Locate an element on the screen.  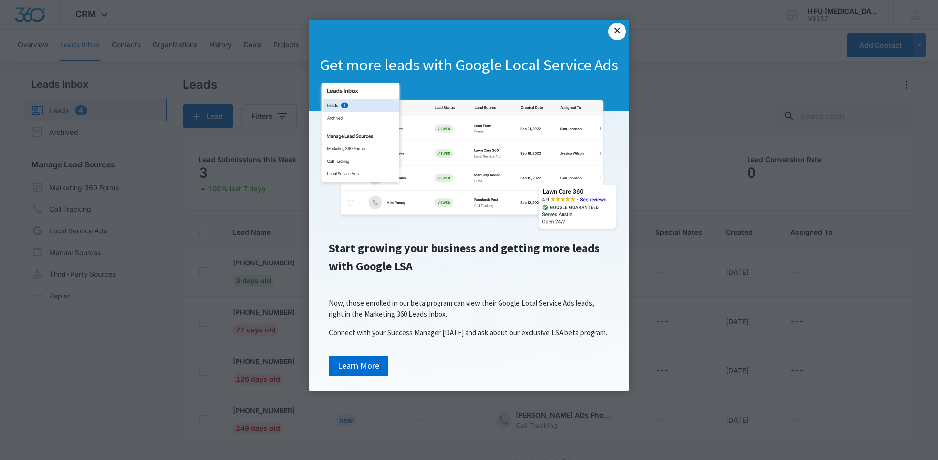
span: with Google LSA is located at coordinates (371, 266).